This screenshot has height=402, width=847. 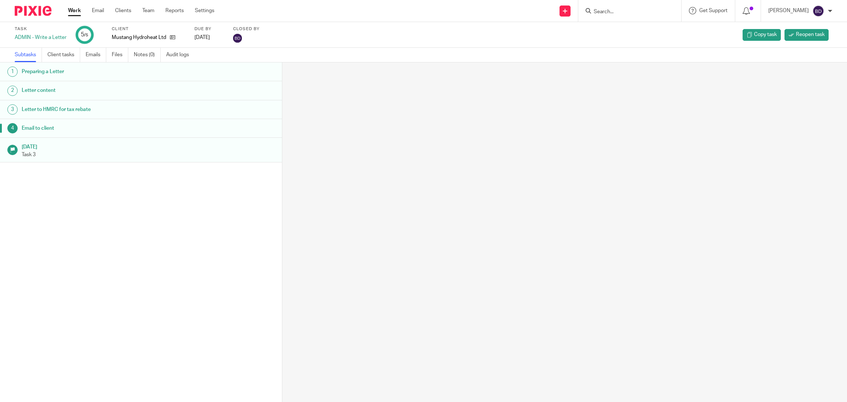 I want to click on p: Mustang Hydroheat Ltd, so click(x=139, y=37).